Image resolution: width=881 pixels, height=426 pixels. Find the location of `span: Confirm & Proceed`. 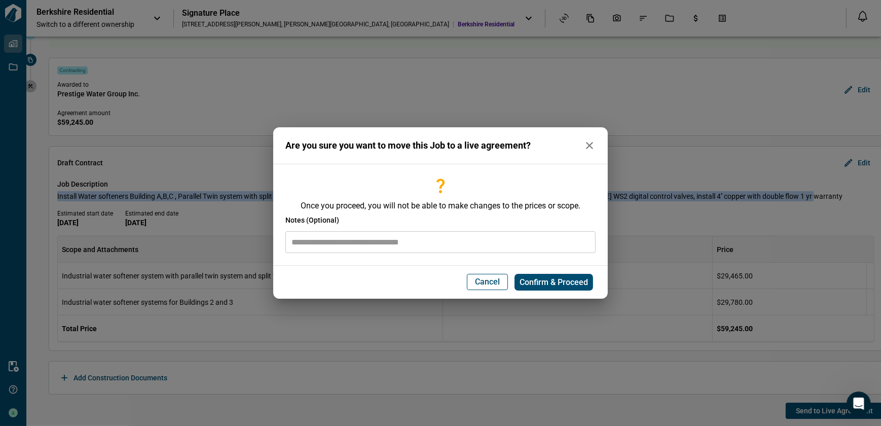

span: Confirm & Proceed is located at coordinates (554, 282).